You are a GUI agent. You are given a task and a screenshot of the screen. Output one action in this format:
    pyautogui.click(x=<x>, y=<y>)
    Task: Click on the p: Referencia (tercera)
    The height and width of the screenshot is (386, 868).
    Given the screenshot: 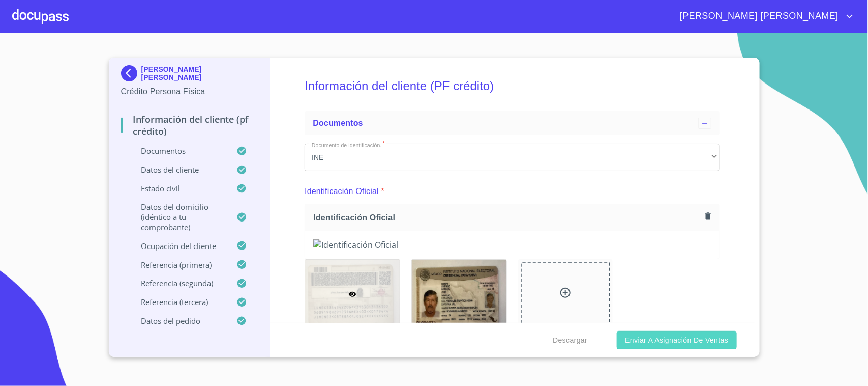 What is the action you would take?
    pyautogui.click(x=179, y=302)
    